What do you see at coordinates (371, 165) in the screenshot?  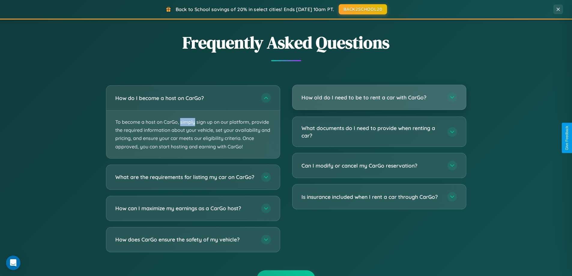 I see `h3: Can I modify or cancel my CarGo reservation?` at bounding box center [371, 165].